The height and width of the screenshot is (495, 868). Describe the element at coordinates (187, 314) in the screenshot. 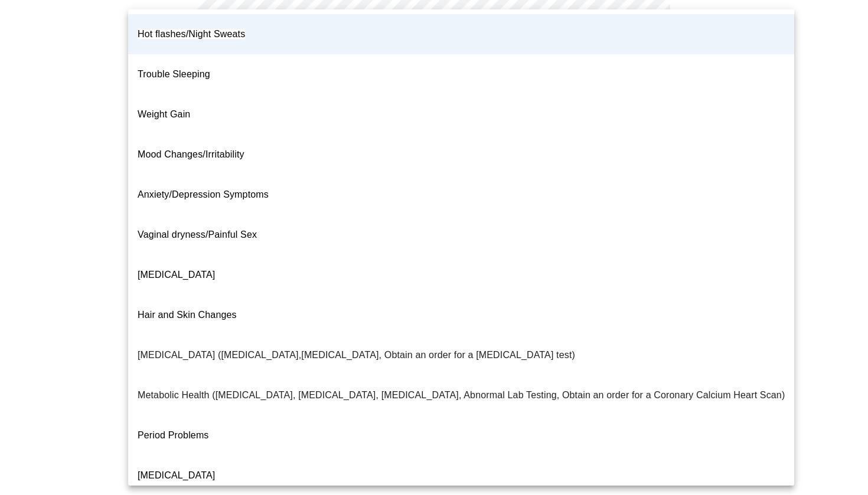

I see `span: Hair and Skin Changes` at that location.